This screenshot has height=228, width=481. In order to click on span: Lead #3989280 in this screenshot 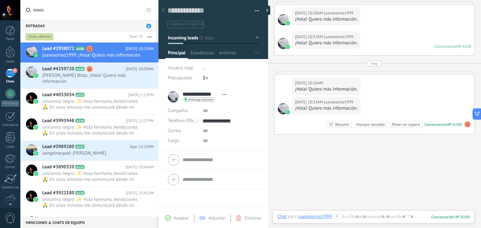, I will do `click(58, 147)`.